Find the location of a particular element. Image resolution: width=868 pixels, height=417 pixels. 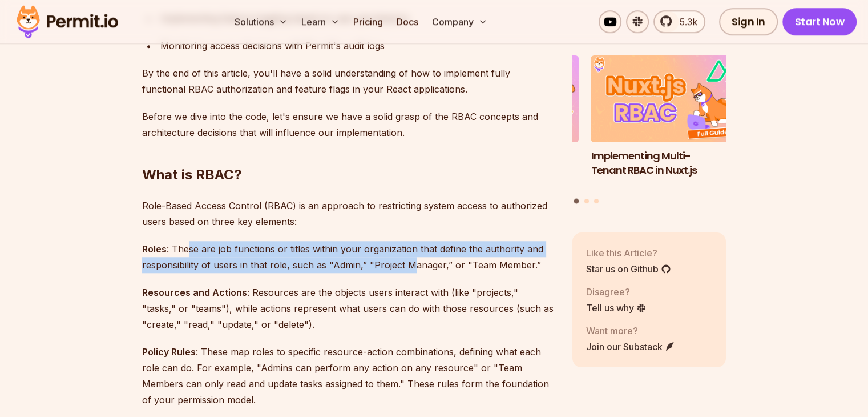

h2: What is RBAC? is located at coordinates (348, 152).